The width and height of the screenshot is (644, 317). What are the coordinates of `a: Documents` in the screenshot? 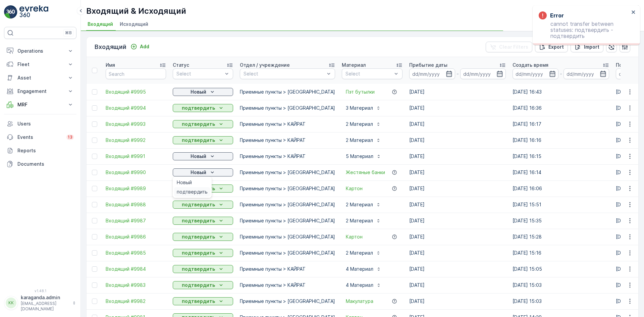 It's located at (40, 164).